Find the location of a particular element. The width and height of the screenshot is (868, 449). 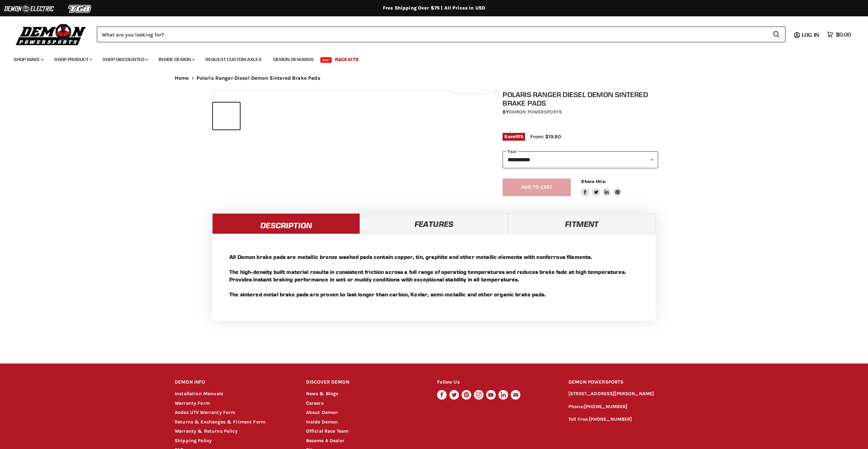

span: New! is located at coordinates (326, 60).